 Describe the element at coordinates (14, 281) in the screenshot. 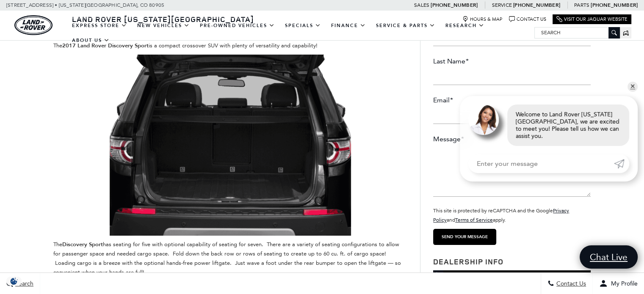

I see `section: Click to Open Cookie Consent Modal` at that location.